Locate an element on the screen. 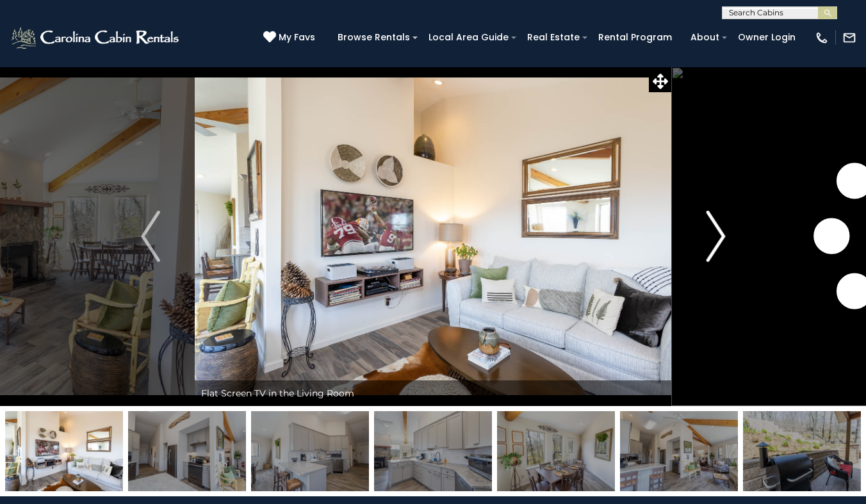 This screenshot has height=504, width=866. button: Previous is located at coordinates (150, 236).